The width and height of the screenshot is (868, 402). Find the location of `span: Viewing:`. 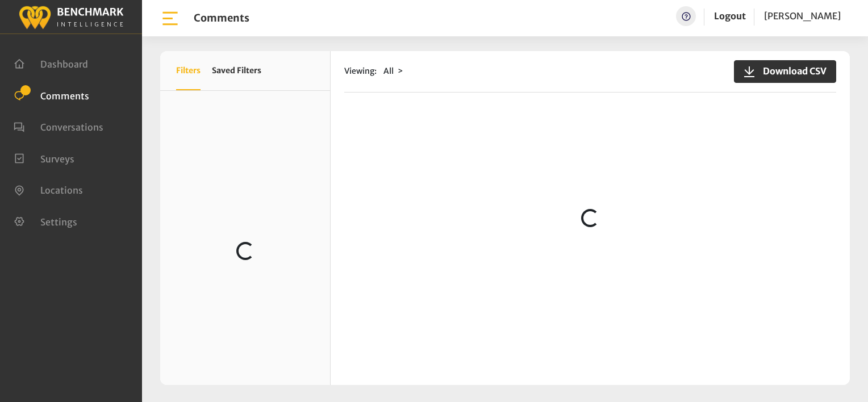

span: Viewing: is located at coordinates (361, 71).